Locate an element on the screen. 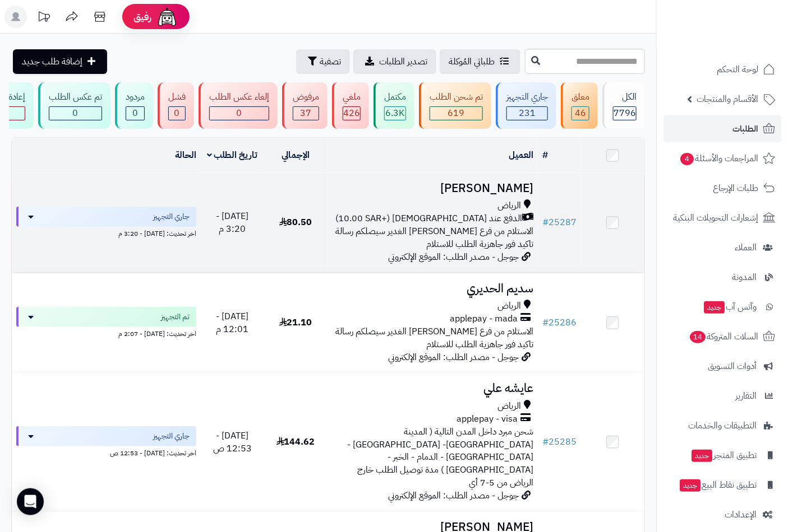 Image resolution: width=788 pixels, height=532 pixels. div: تم شحن الطلب is located at coordinates (456, 96).